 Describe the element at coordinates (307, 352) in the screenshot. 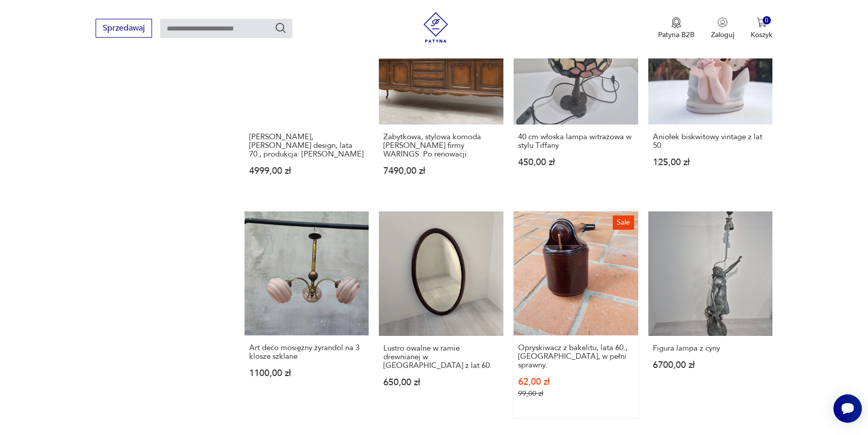

I see `h3: Art deco mosiężny żyrandol na 3 klosze szklane` at that location.